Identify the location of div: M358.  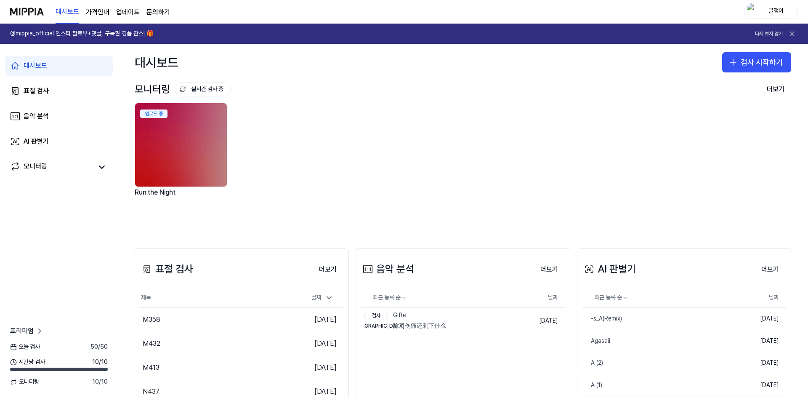
(152, 320).